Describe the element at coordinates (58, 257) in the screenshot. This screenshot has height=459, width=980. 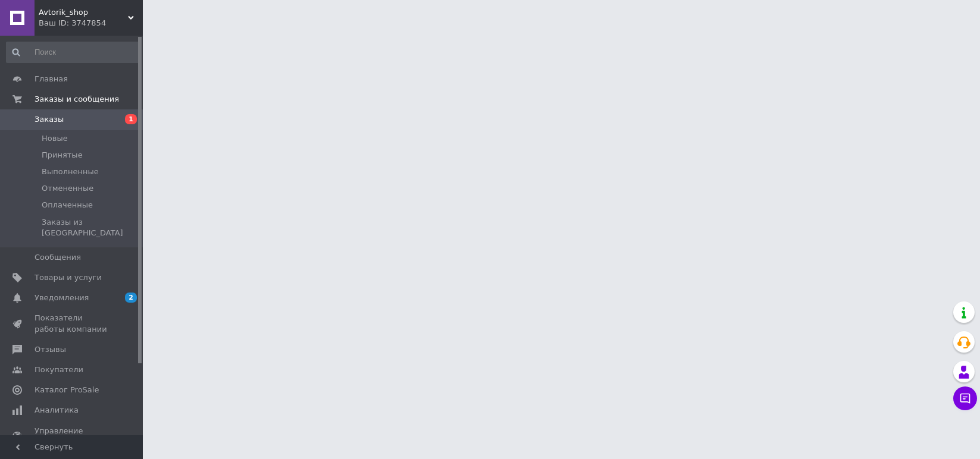
I see `span: Сообщения` at that location.